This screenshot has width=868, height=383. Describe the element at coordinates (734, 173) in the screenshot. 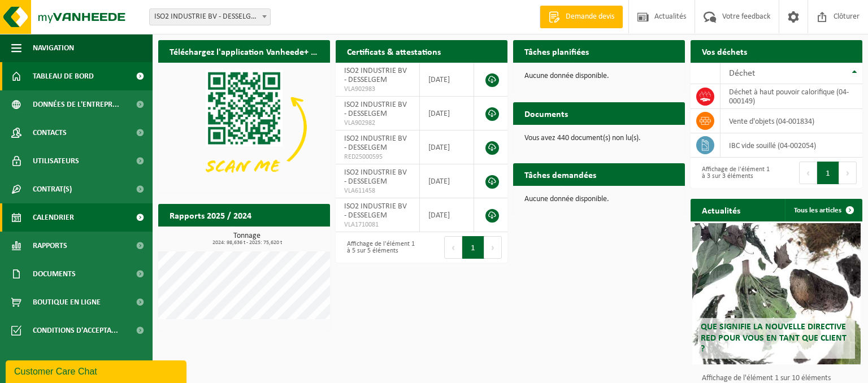

I see `div: Affichage de l'élément 1 à 3 sur 3 éléments` at that location.